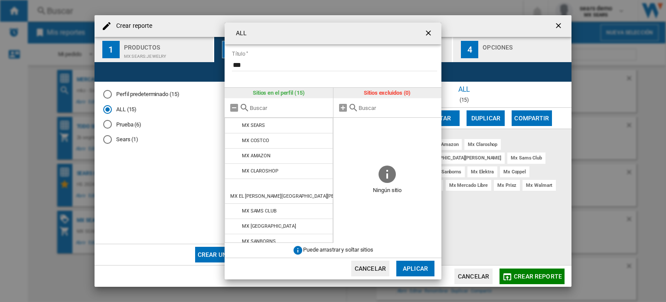 This screenshot has height=302, width=666. Describe the element at coordinates (388, 190) in the screenshot. I see `span: Ningún sitio` at that location.